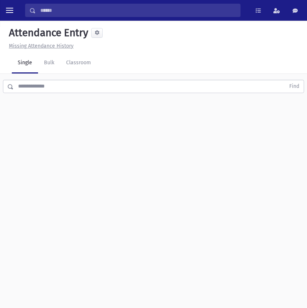 The image size is (307, 308). I want to click on h5: Attendance Entry, so click(47, 33).